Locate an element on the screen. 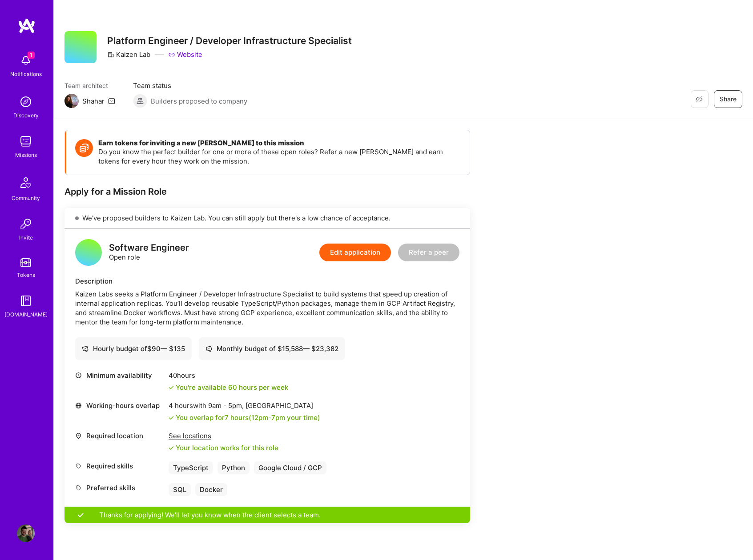 This screenshot has width=753, height=560. i: icon Location is located at coordinates (79, 436).